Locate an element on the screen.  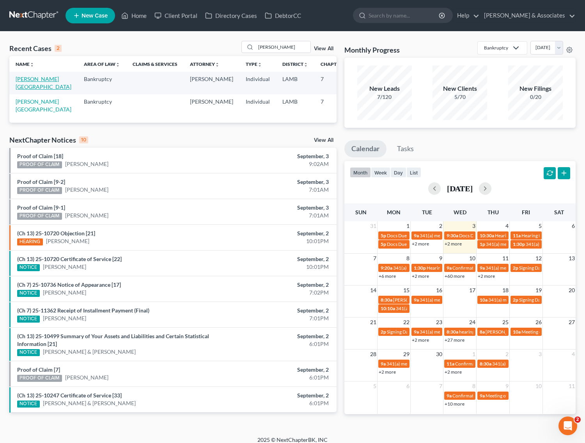
a: +10 more is located at coordinates (454, 404).